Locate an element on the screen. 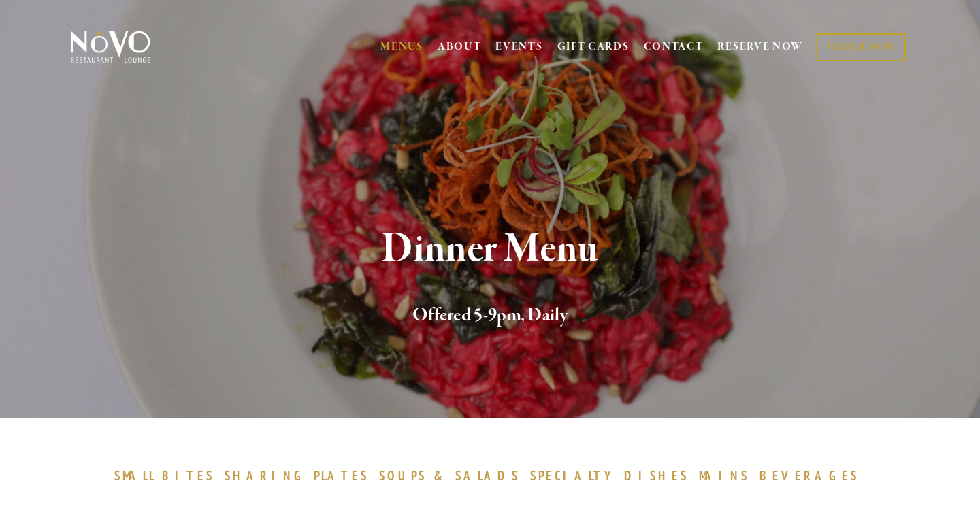  h2: Offered 5-9pm, Daily is located at coordinates (490, 315).